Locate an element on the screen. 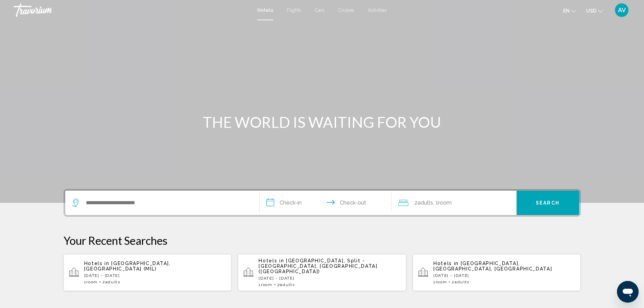 This screenshot has height=308, width=644. a: Cars is located at coordinates (320, 10).